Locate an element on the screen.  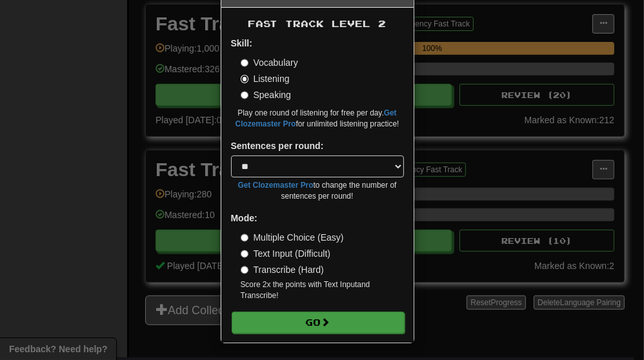
input: Listening is located at coordinates (245, 79).